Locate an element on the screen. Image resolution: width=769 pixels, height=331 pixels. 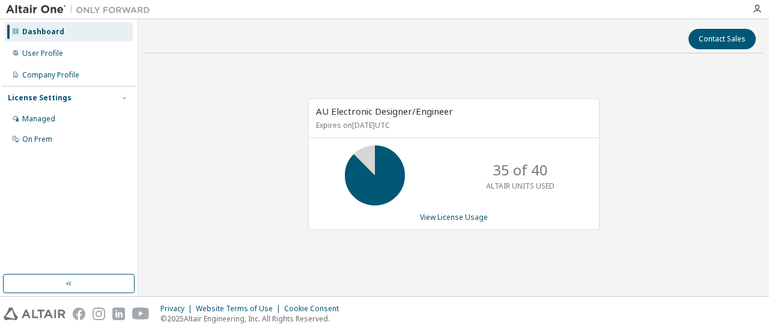
div: User Profile is located at coordinates (43, 53).